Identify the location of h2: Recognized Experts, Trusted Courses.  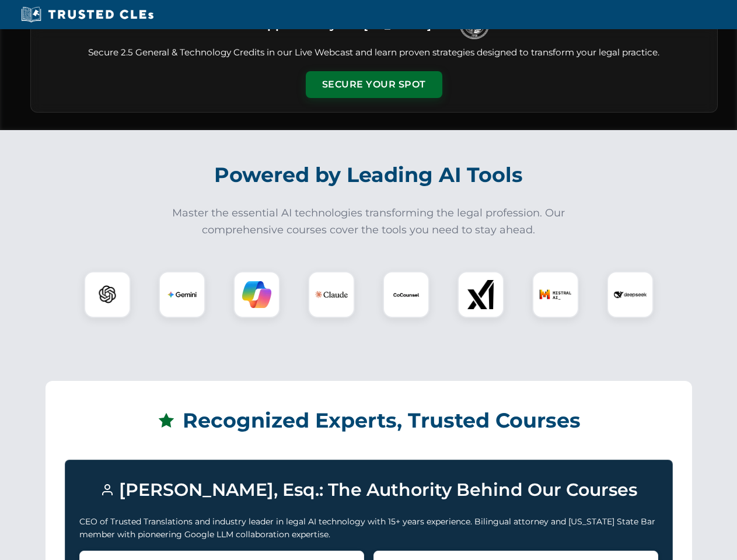
(369, 420).